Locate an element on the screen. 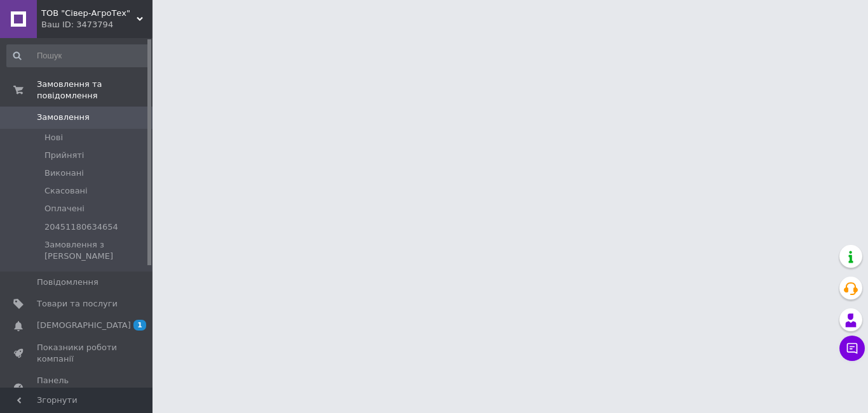 This screenshot has width=868, height=413. div: Ваш ID: 3473794 is located at coordinates (96, 24).